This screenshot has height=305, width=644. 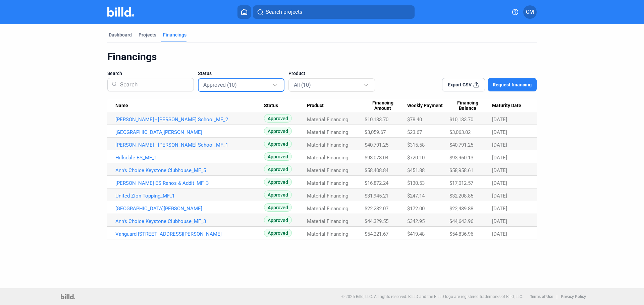 I want to click on span: $247.14, so click(x=416, y=196).